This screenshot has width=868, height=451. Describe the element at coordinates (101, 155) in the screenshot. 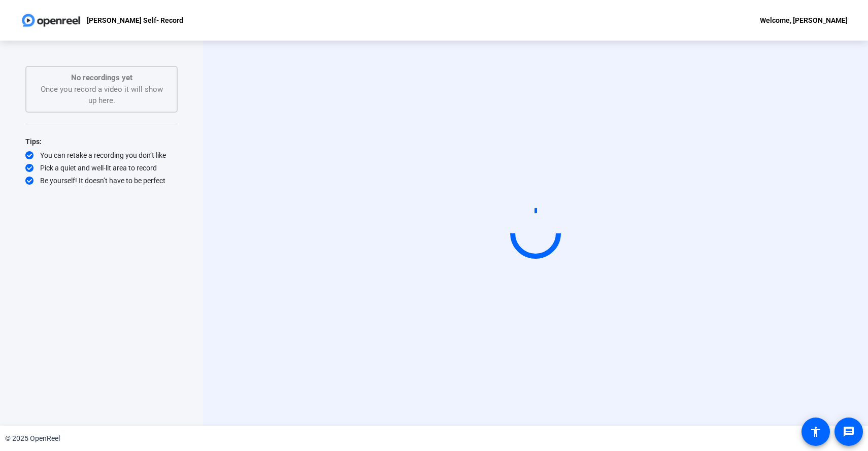

I see `div: You can retake a recording you don’t like` at that location.